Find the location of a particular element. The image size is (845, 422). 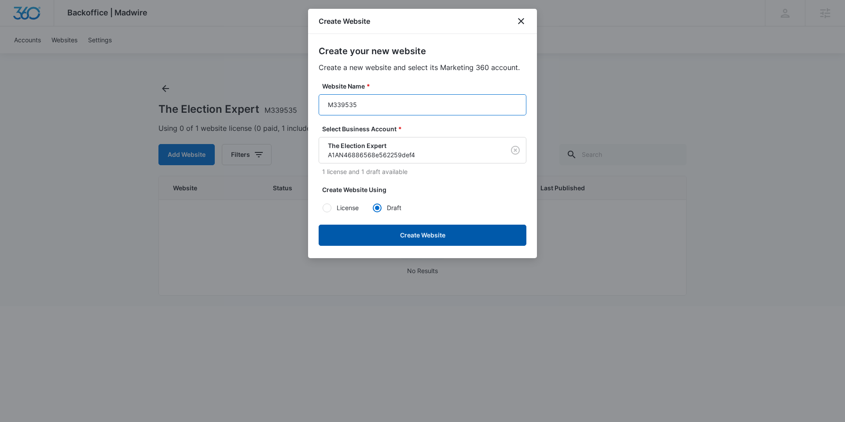

label: Create Website Using is located at coordinates (426, 189).